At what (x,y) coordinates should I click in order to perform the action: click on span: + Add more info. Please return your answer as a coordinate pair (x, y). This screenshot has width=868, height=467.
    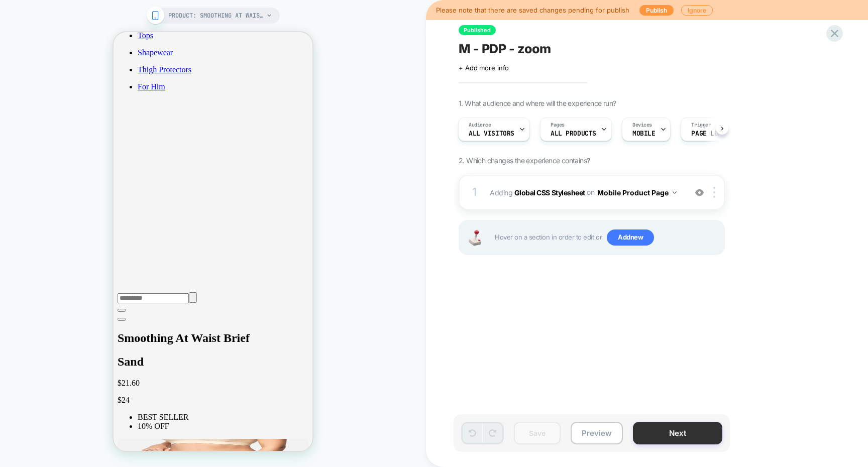
    Looking at the image, I should click on (484, 68).